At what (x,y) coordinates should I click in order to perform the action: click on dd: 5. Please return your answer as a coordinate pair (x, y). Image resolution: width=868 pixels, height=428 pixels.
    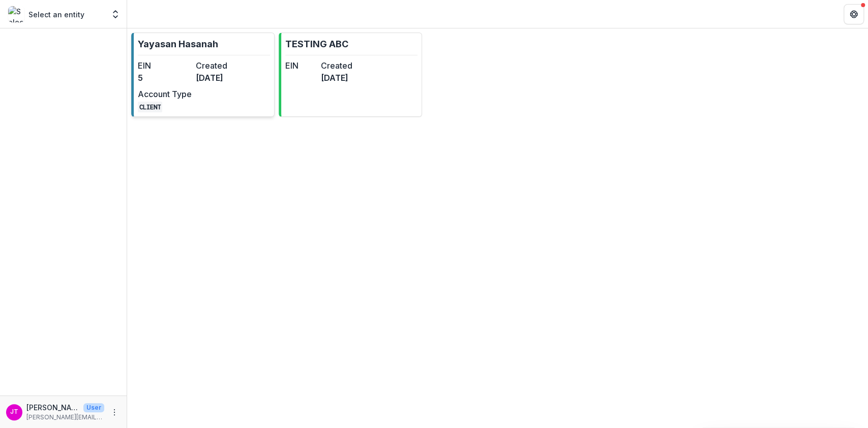
    Looking at the image, I should click on (164, 77).